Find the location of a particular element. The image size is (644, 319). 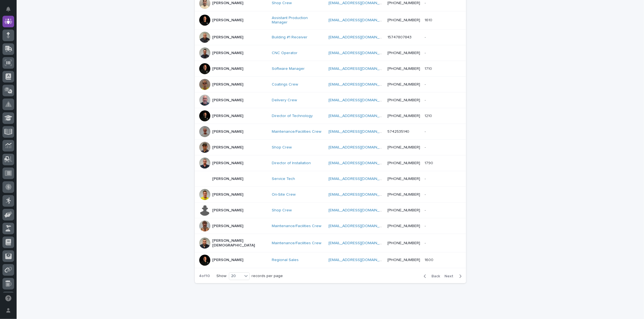

span: Next is located at coordinates (451, 276).